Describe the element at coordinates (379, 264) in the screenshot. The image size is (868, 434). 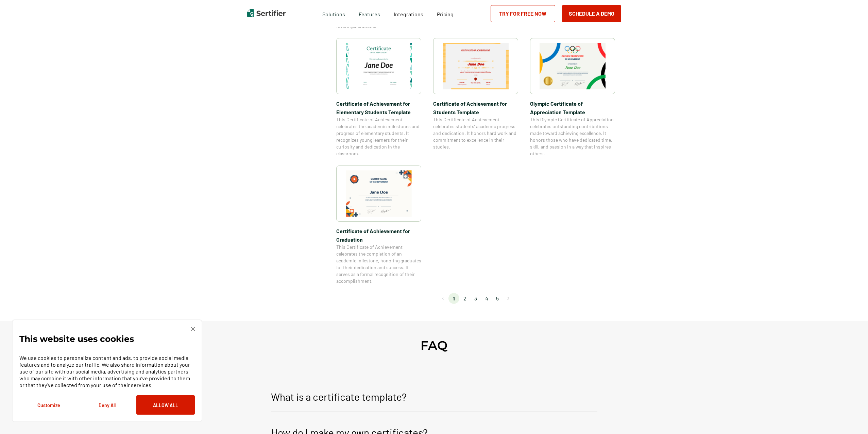
I see `span: This Certificate of Achievement celebrates the completion of an academic milestone, honoring grad...` at that location.